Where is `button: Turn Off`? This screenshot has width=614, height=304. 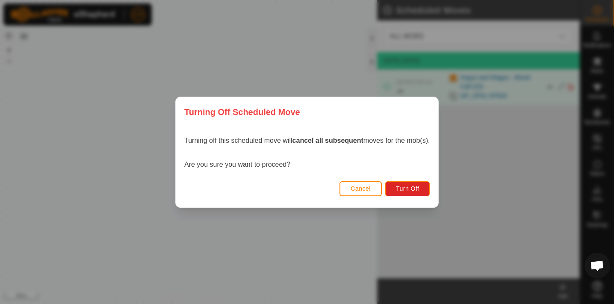 button: Turn Off is located at coordinates (408, 188).